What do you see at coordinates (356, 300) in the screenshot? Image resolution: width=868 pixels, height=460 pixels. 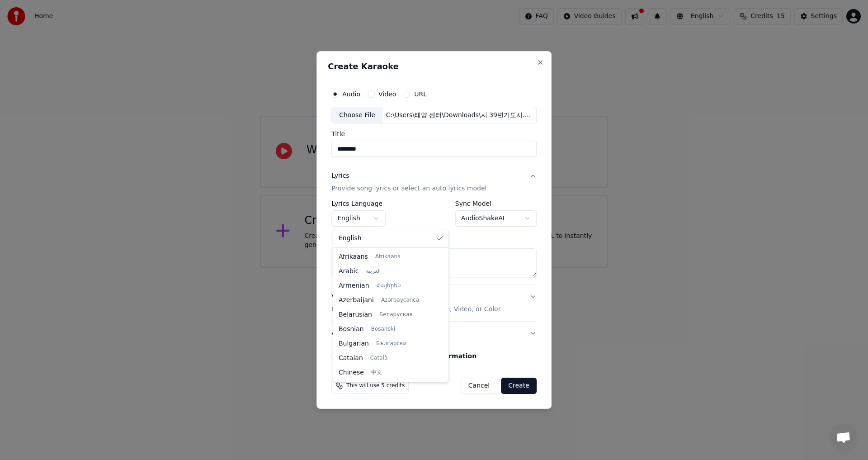 I see `span: Azerbaijani` at bounding box center [356, 300].